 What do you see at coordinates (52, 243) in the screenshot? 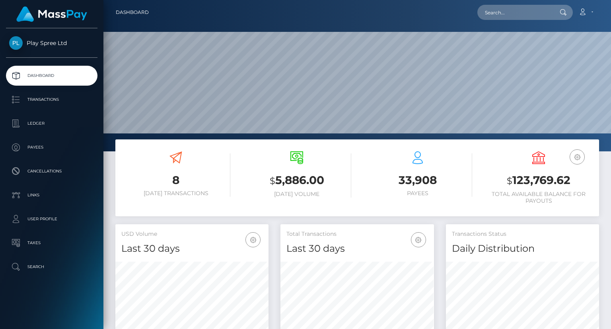
I see `a: Taxes` at bounding box center [52, 243].